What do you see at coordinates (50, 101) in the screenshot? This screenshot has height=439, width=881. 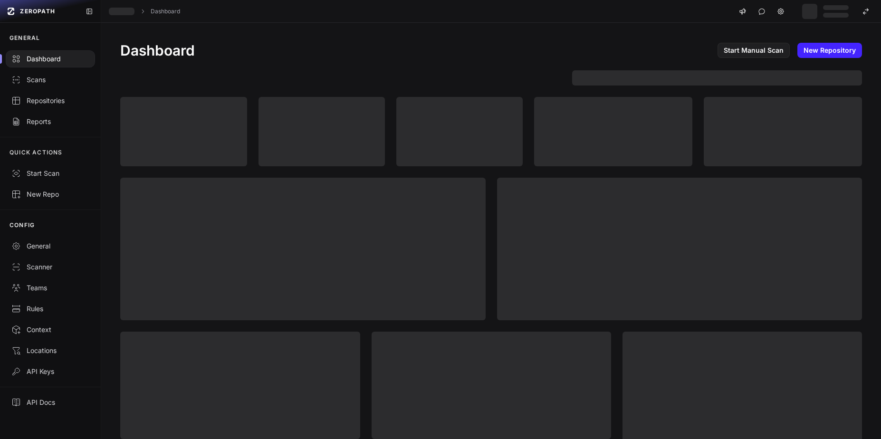 I see `div: Repositories` at bounding box center [50, 101].